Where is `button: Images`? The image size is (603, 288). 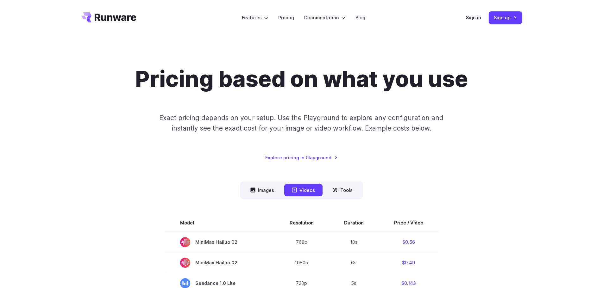 button: Images is located at coordinates (262, 190).